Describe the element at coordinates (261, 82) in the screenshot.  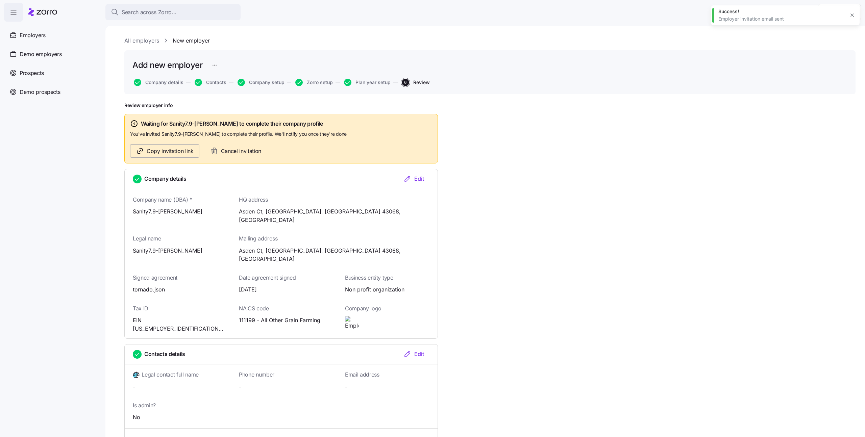
I see `button: Company setup` at that location.